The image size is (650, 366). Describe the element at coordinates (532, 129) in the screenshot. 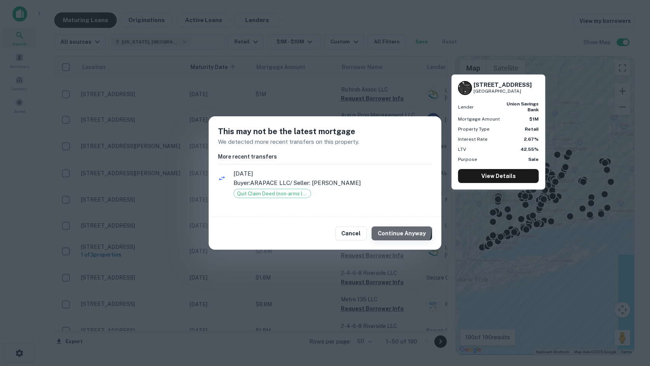

I see `strong: Retail` at that location.